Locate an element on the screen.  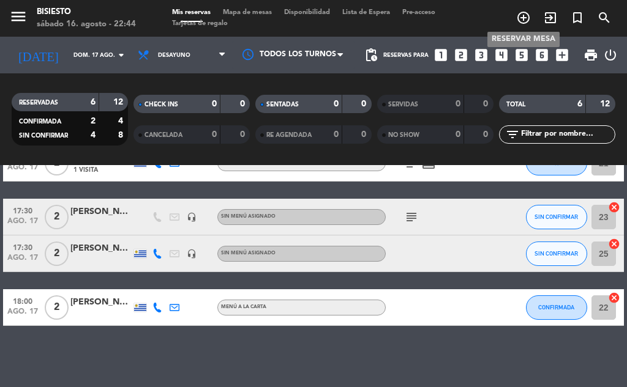
span: pending_actions is located at coordinates (371, 55).